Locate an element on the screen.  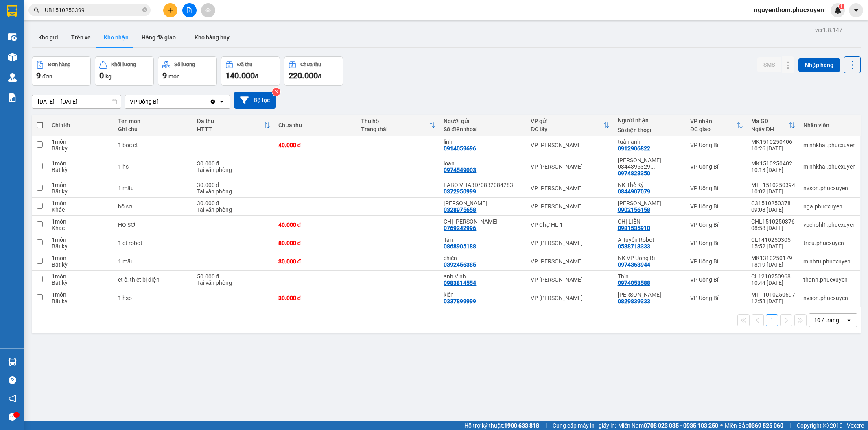
span: close-circle is located at coordinates (145, 10).